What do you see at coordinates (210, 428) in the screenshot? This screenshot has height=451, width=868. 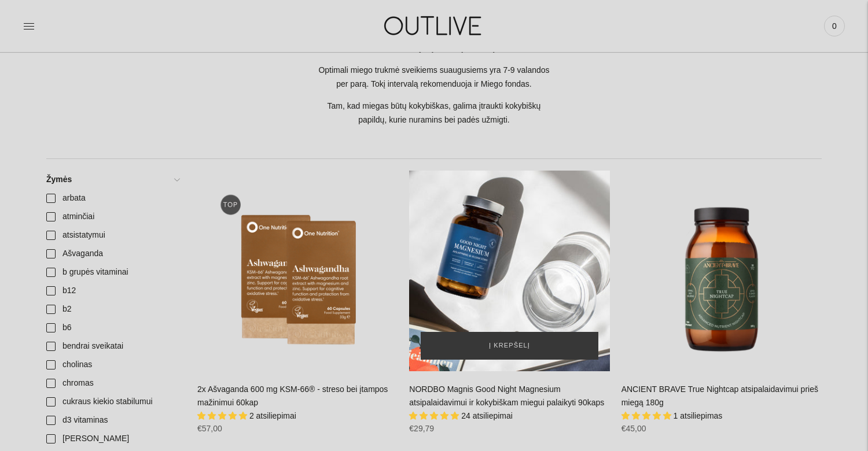 I see `span: €57,00` at bounding box center [210, 428].